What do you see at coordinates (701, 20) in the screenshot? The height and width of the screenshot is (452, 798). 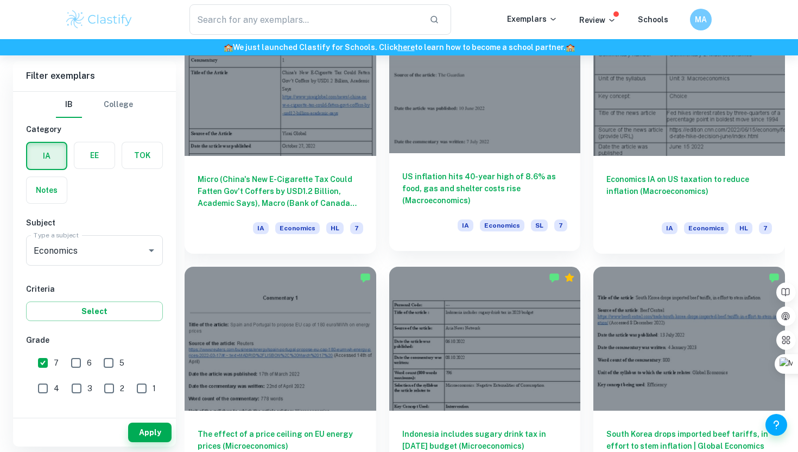 I see `h6: MA` at bounding box center [701, 20].